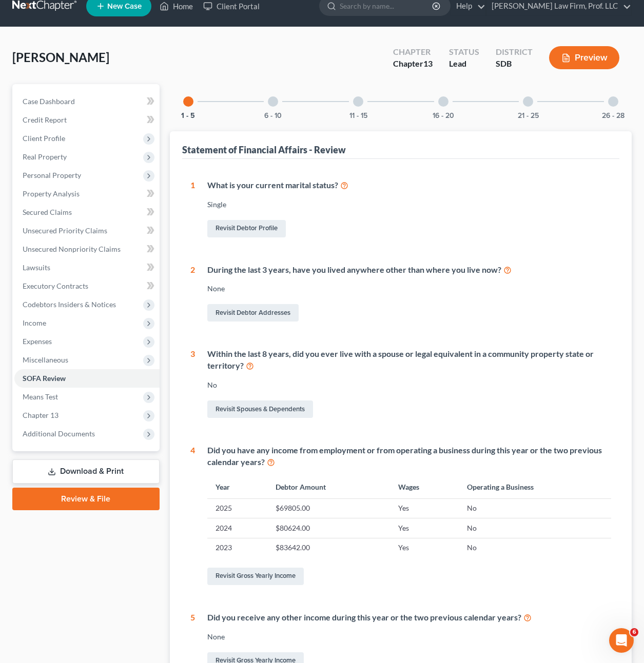 The width and height of the screenshot is (644, 663). Describe the element at coordinates (51, 175) in the screenshot. I see `span: Personal Property` at that location.